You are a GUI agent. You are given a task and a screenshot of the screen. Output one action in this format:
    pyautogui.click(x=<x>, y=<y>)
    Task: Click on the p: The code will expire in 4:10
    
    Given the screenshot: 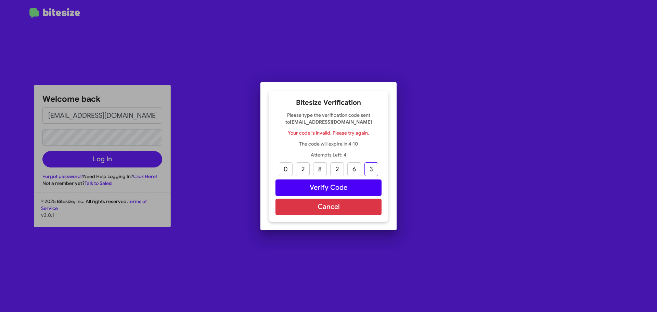 What is the action you would take?
    pyautogui.click(x=328, y=144)
    